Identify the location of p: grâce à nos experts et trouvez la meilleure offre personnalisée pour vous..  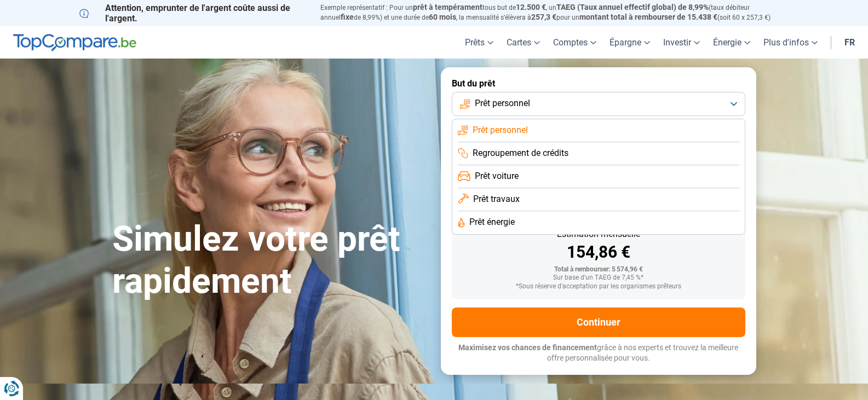
(598, 353).